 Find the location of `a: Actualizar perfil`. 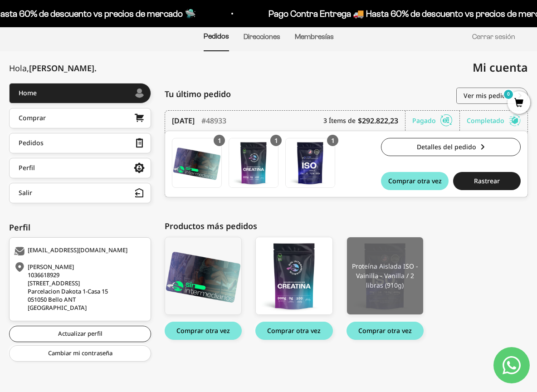

a: Actualizar perfil is located at coordinates (80, 333).